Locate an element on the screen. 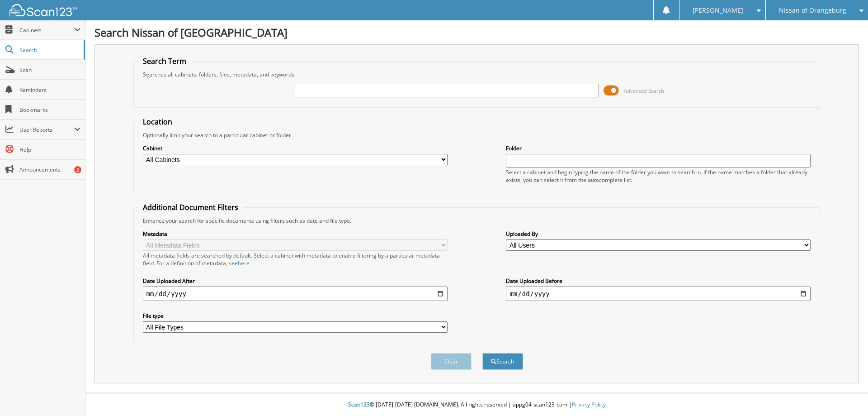 The image size is (868, 416). label: Metadata is located at coordinates (296, 233).